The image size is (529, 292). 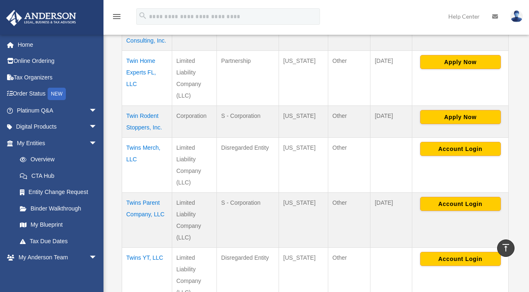 What do you see at coordinates (57, 94) in the screenshot?
I see `div: NEW` at bounding box center [57, 94].